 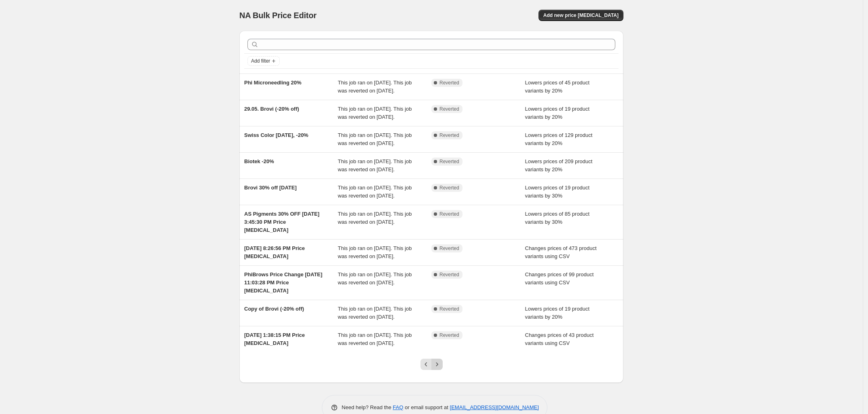 What do you see at coordinates (559, 278) in the screenshot?
I see `span: Changes prices of 99 product variants using CSV` at bounding box center [559, 278].